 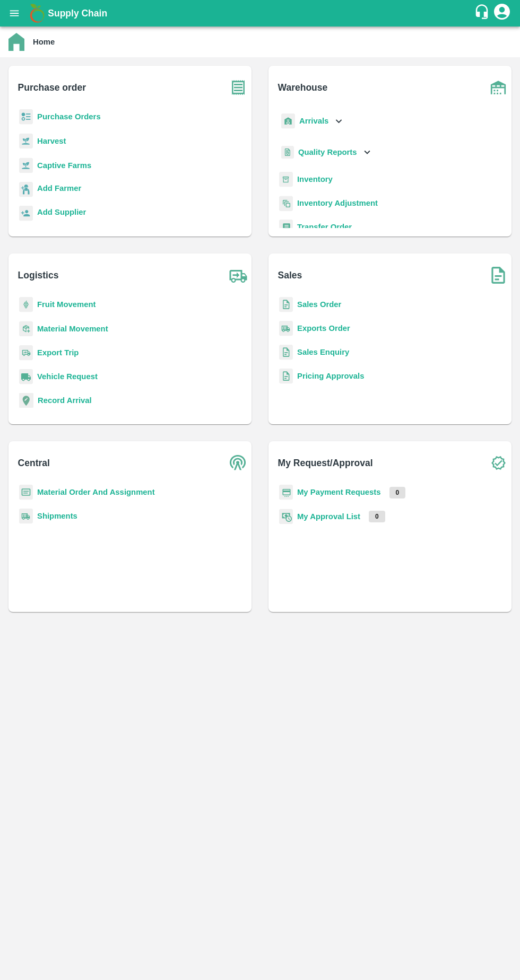 What do you see at coordinates (52, 87) in the screenshot?
I see `b: Purchase order` at bounding box center [52, 87].